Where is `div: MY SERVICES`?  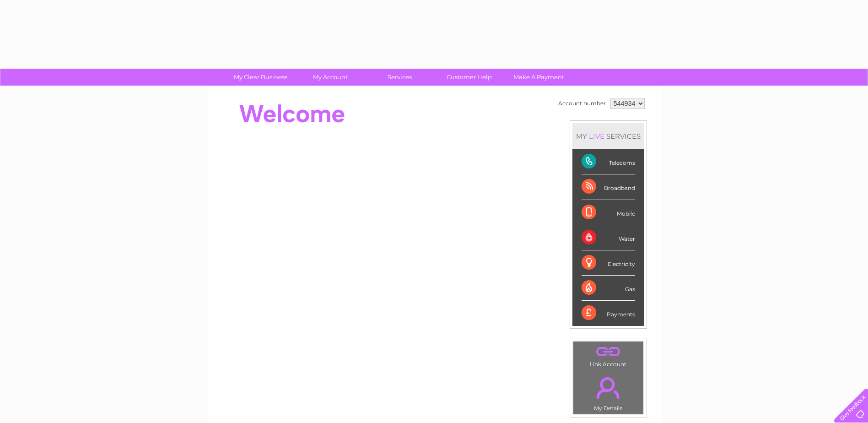 div: MY SERVICES is located at coordinates (608, 136).